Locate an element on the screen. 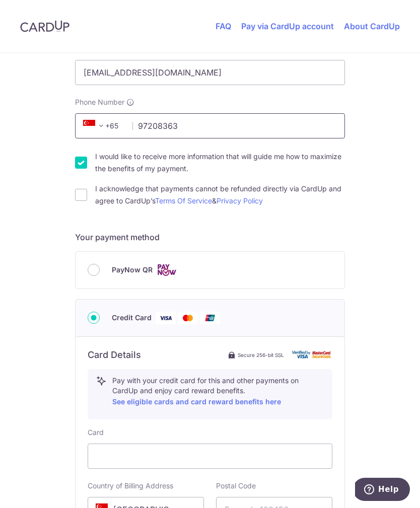 Image resolution: width=420 pixels, height=508 pixels. label: Card is located at coordinates (95, 432).